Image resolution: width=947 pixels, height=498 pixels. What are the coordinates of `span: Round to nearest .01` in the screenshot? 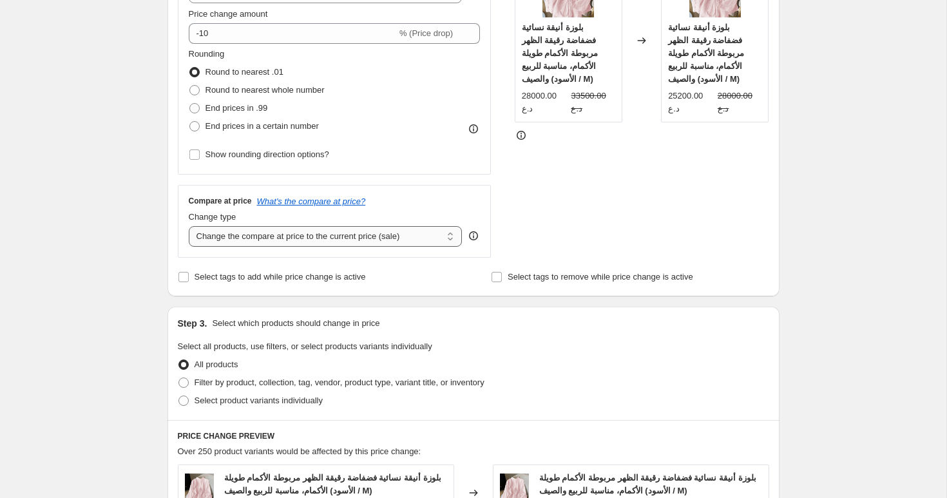 It's located at (244, 72).